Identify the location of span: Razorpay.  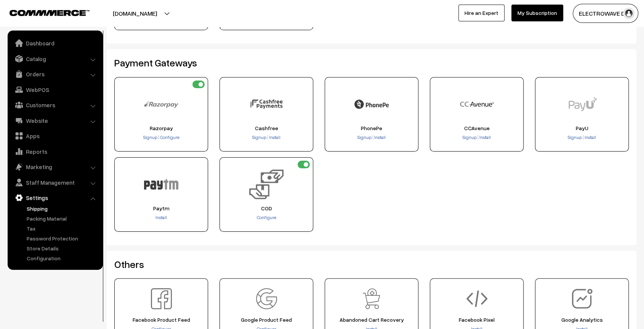
(161, 128).